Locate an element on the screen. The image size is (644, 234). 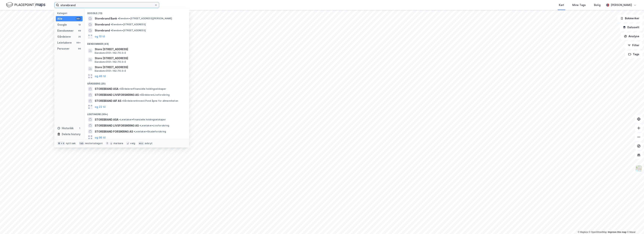
div: Eiendommer is located at coordinates (65, 31).